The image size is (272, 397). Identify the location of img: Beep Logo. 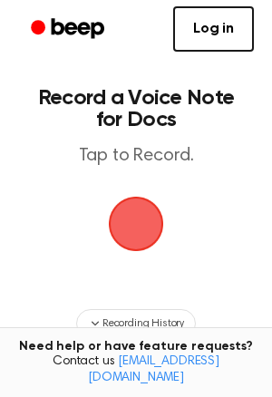
(136, 224).